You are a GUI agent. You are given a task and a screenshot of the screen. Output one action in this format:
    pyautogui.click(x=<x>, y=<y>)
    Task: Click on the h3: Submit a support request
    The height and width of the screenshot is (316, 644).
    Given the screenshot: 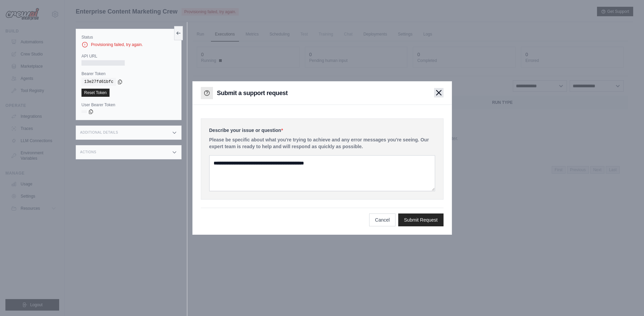 What is the action you would take?
    pyautogui.click(x=252, y=93)
    